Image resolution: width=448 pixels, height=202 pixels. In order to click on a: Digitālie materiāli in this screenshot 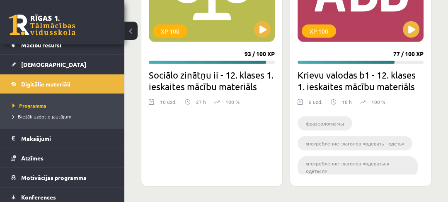, I will do `click(62, 84)`.